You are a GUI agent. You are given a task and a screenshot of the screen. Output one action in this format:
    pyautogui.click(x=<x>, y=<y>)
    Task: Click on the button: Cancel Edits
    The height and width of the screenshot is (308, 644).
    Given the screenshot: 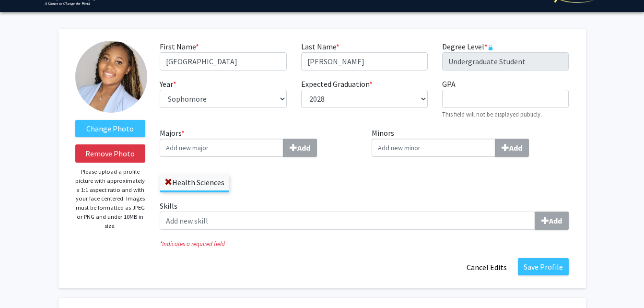 What is the action you would take?
    pyautogui.click(x=487, y=267)
    